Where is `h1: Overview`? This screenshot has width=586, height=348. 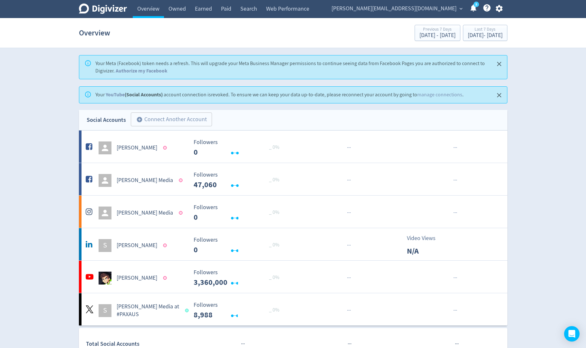
h1: Overview is located at coordinates (94, 33).